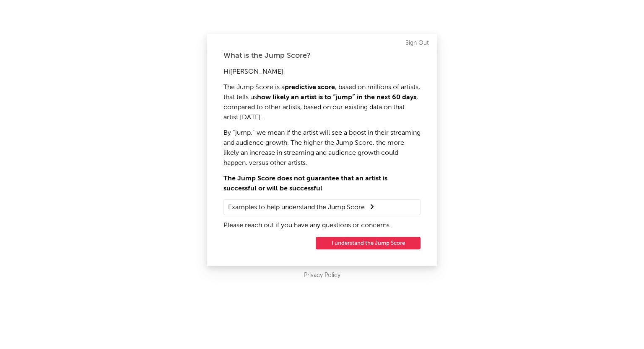 The image size is (644, 349). I want to click on p: By “jump,” we mean if the artist will see a boost in their streaming and audience growth. The hig..., so click(322, 148).